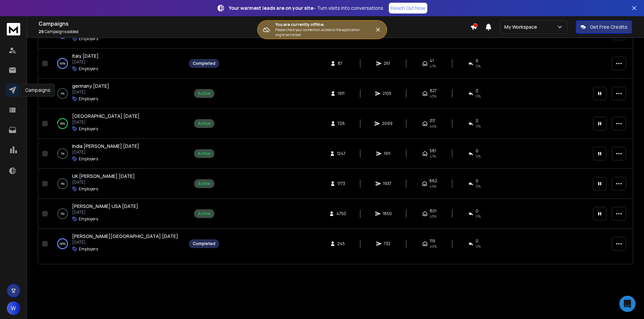  What do you see at coordinates (341, 243) in the screenshot?
I see `span: 245` at bounding box center [341, 243].